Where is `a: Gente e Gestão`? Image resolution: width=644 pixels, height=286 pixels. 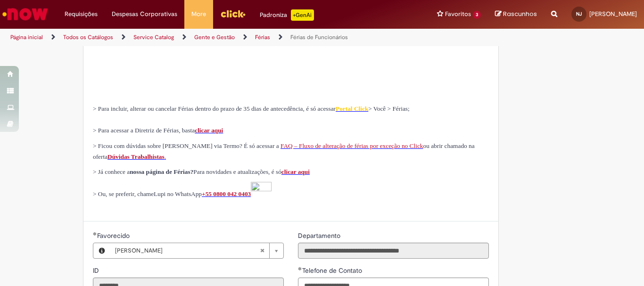 a: Gente e Gestão is located at coordinates (214, 37).